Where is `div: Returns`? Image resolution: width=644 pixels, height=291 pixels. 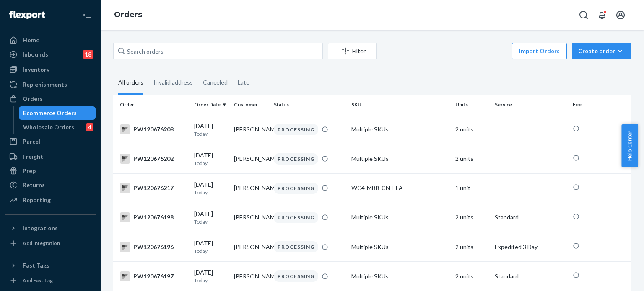
div: Returns is located at coordinates (34, 185).